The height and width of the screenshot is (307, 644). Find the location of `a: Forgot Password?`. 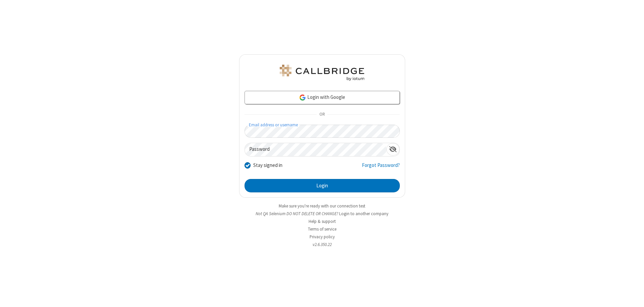

a: Forgot Password? is located at coordinates (381, 168).